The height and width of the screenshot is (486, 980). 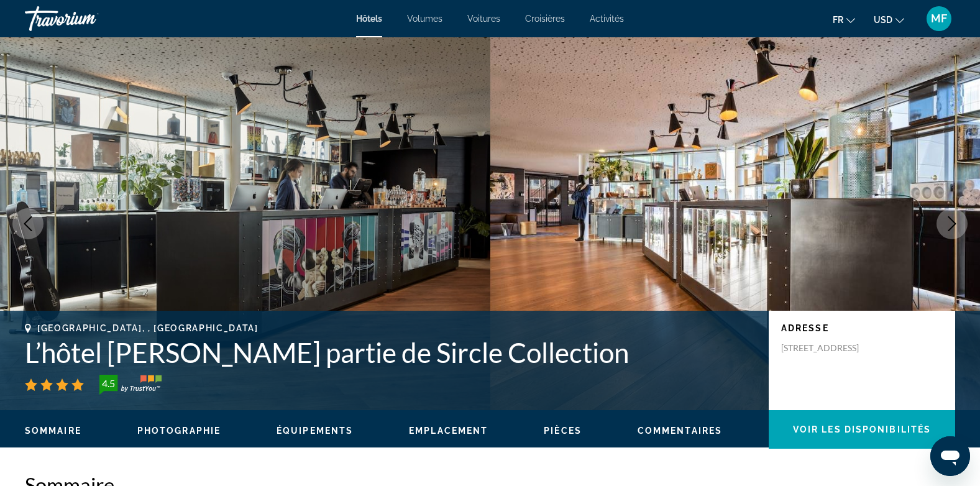 I want to click on span: Volumes, so click(x=424, y=18).